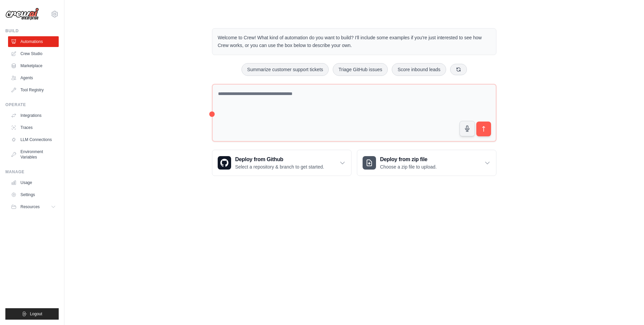 Image resolution: width=644 pixels, height=325 pixels. What do you see at coordinates (33, 90) in the screenshot?
I see `a: Tool Registry` at bounding box center [33, 90].